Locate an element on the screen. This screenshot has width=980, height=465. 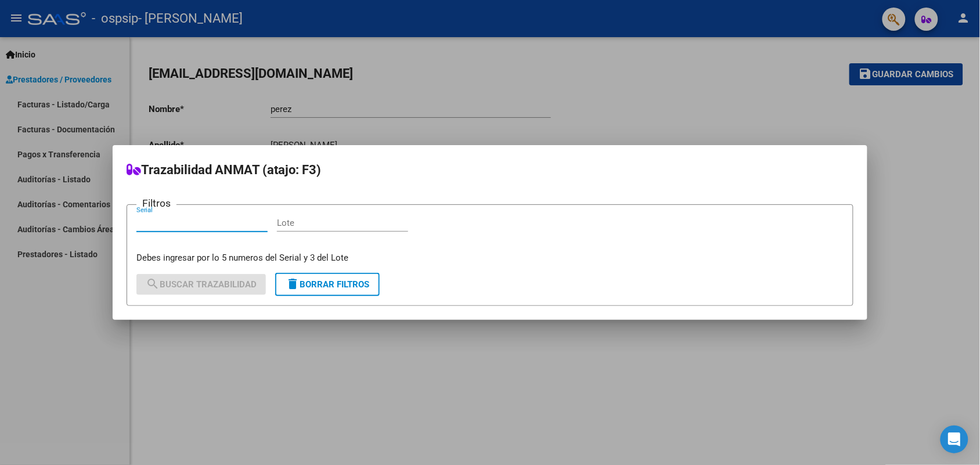
p: Debes ingresar por lo 5 numeros del Serial y 3 del Lote is located at coordinates (490, 258).